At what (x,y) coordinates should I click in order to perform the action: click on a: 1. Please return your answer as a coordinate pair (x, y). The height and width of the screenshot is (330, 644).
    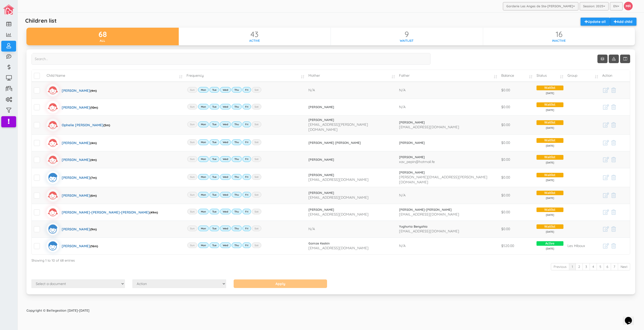
    Looking at the image, I should click on (572, 267).